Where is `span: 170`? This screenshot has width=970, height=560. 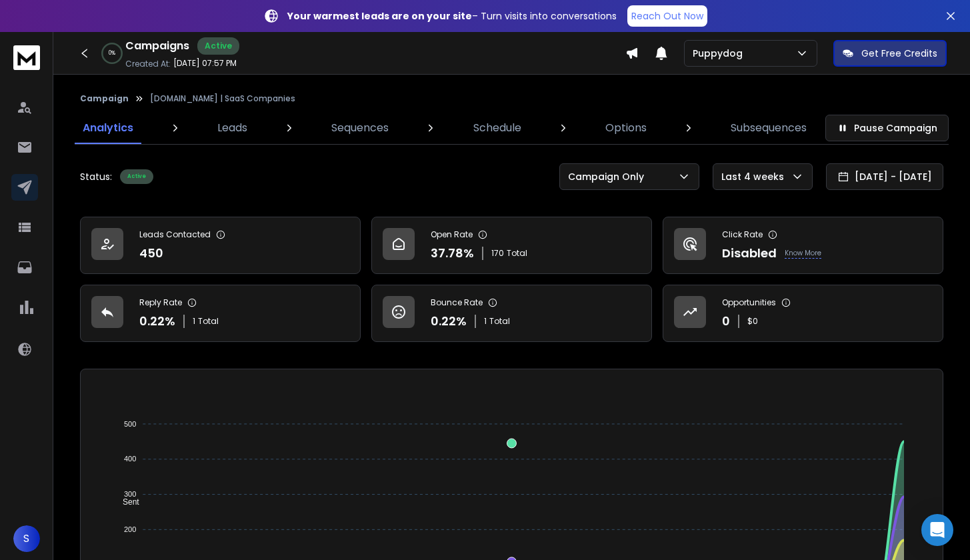
span: 170 is located at coordinates (497, 253).